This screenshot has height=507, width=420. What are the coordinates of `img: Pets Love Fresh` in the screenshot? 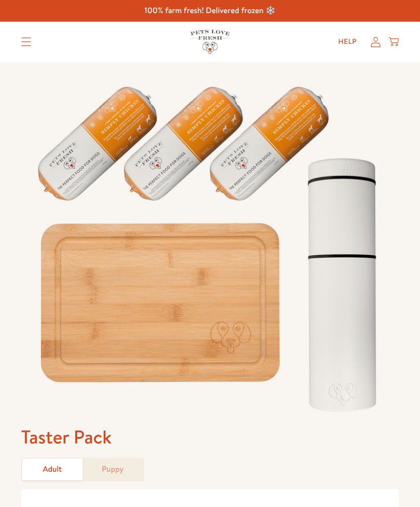 It's located at (210, 42).